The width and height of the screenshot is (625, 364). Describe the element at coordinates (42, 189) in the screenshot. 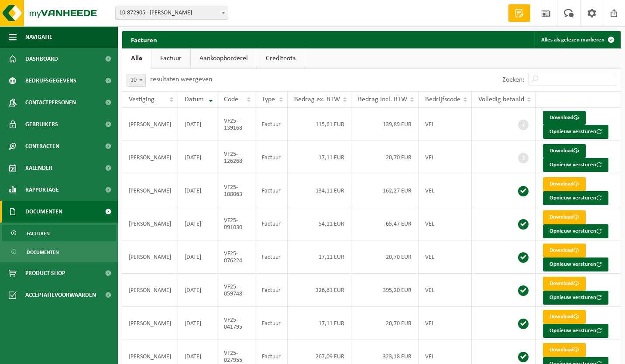

I see `span: Rapportage` at that location.